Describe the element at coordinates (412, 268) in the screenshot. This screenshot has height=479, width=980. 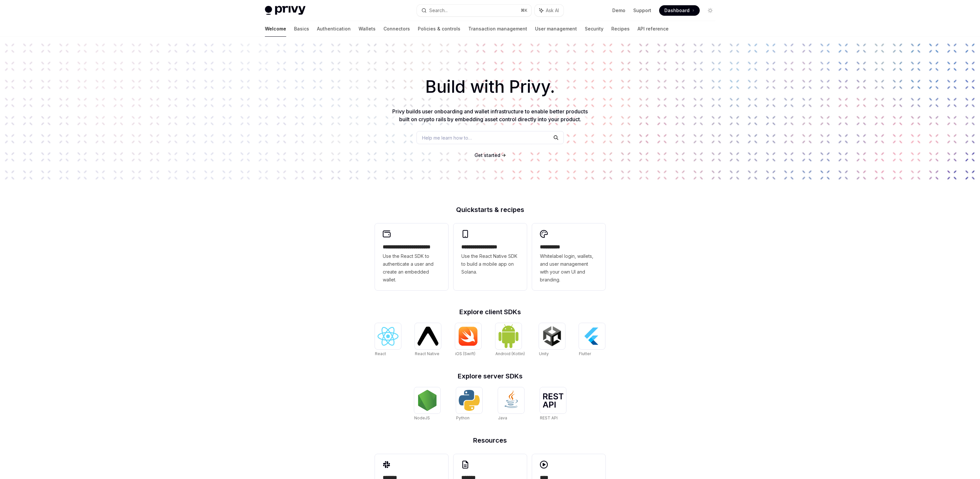
I see `span: Use the React SDK to authenticate a user and create an embedded wallet.` at that location.